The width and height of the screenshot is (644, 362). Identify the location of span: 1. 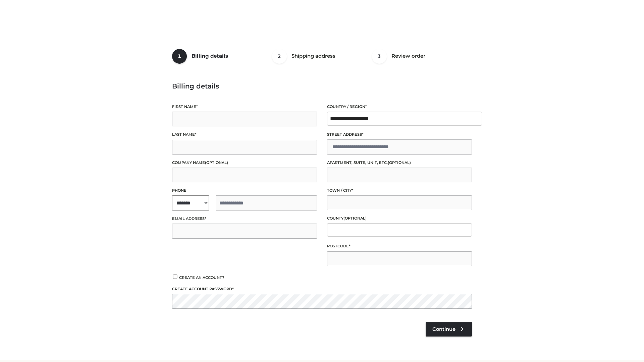
(179, 56).